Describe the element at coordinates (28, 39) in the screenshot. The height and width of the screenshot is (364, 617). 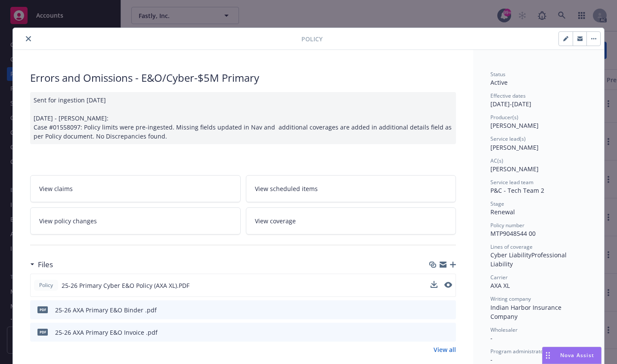
I see `button: close` at that location.